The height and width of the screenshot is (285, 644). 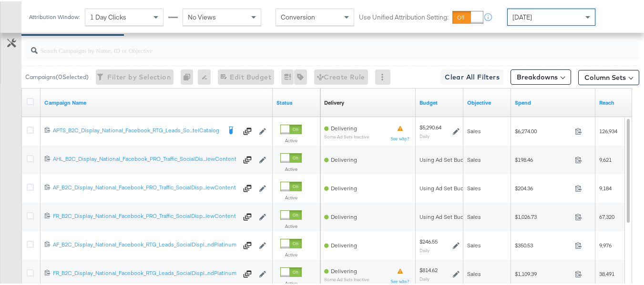 I want to click on a: FR_B2C_Display_National_Facebook_PRO_Traffic_SocialDisp...iewContent, so click(x=145, y=215).